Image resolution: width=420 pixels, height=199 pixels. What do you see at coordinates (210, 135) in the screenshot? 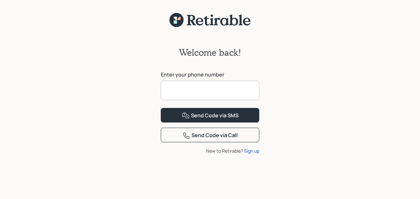
I see `div: Send Code via Call` at bounding box center [210, 135].